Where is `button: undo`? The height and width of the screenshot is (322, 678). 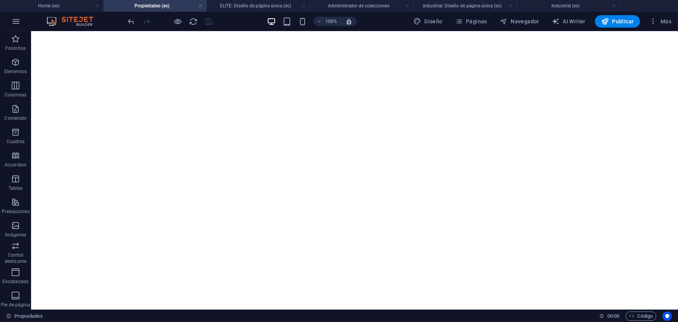 button: undo is located at coordinates (131, 21).